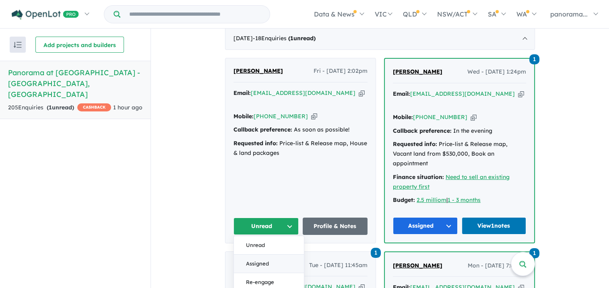  Describe the element at coordinates (300, 148) in the screenshot. I see `div: Price-list & Release map, House & land packages` at that location.